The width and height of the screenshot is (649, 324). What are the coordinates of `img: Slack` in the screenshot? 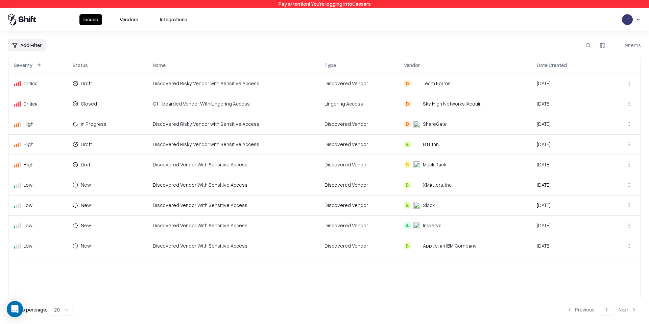 It's located at (417, 205).